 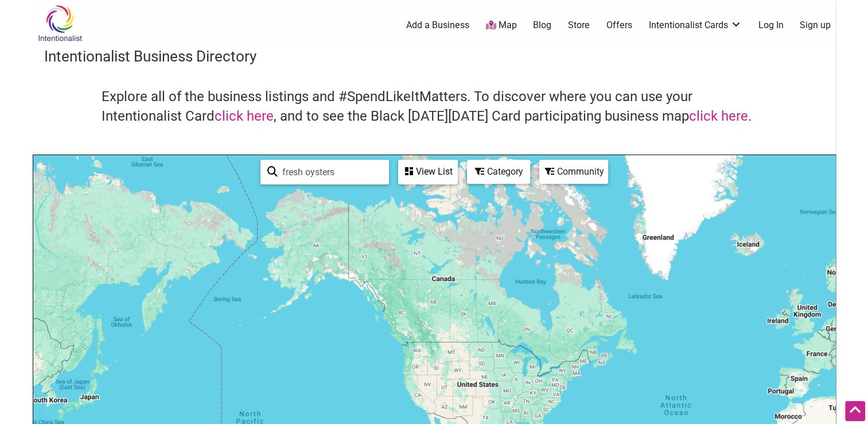 I want to click on div: Community, so click(x=574, y=172).